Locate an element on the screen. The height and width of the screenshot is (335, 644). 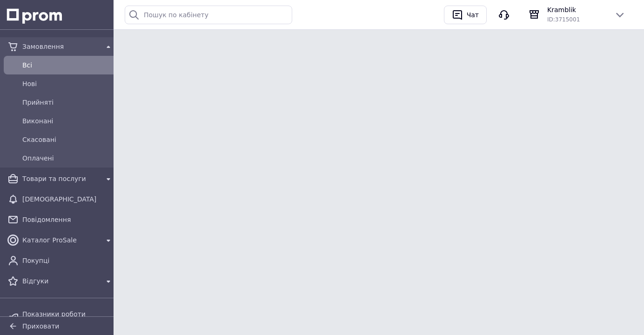
input: Пошук по кабінету is located at coordinates (209, 15).